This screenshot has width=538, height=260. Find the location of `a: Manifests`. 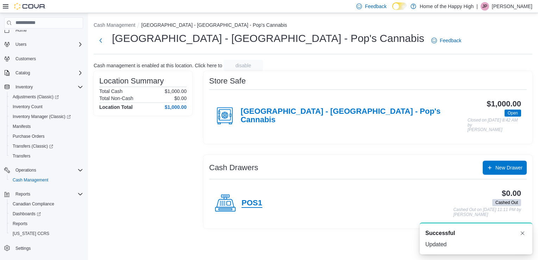

a: Manifests is located at coordinates (21, 126).